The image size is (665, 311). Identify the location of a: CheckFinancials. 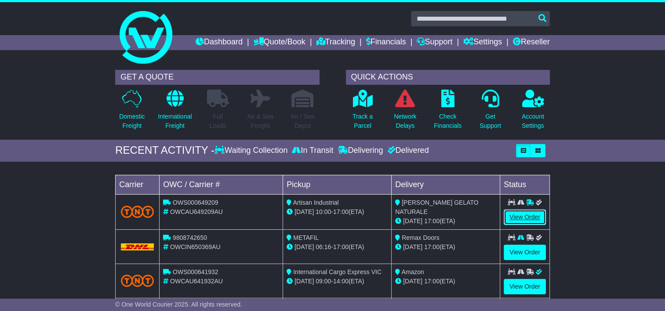
(447, 112).